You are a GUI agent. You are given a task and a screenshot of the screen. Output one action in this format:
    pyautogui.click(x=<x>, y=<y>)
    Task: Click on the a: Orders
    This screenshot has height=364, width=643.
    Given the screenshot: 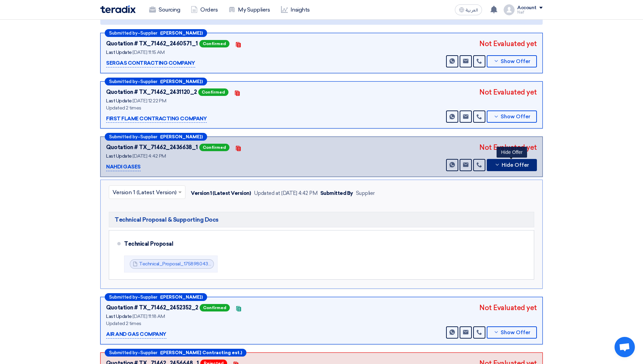 What is the action you would take?
    pyautogui.click(x=204, y=10)
    